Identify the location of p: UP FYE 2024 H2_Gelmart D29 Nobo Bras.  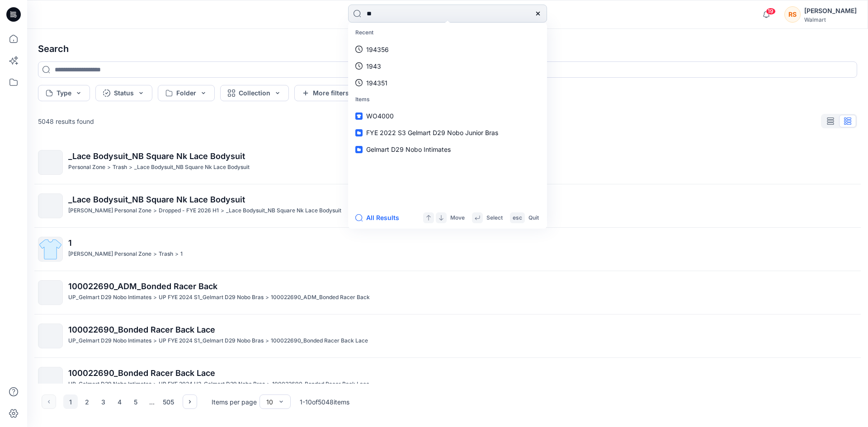
(211, 384).